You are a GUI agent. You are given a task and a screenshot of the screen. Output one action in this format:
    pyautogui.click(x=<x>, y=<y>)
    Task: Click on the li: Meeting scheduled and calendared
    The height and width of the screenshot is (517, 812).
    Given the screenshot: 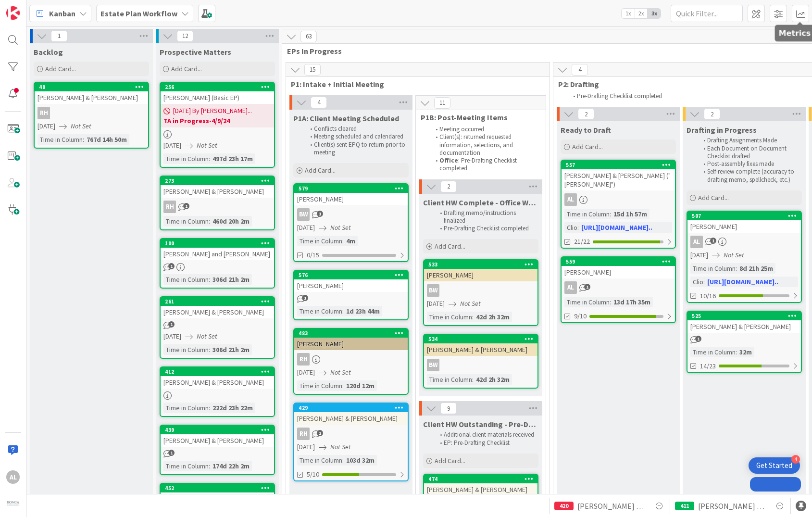 What is the action you would take?
    pyautogui.click(x=356, y=137)
    